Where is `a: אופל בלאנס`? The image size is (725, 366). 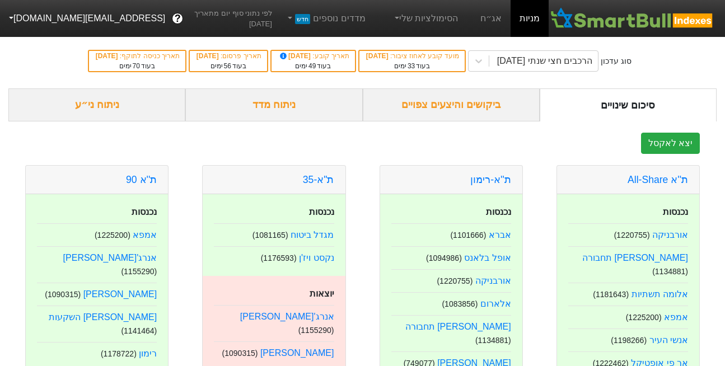 a: אופל בלאנס is located at coordinates (487, 258).